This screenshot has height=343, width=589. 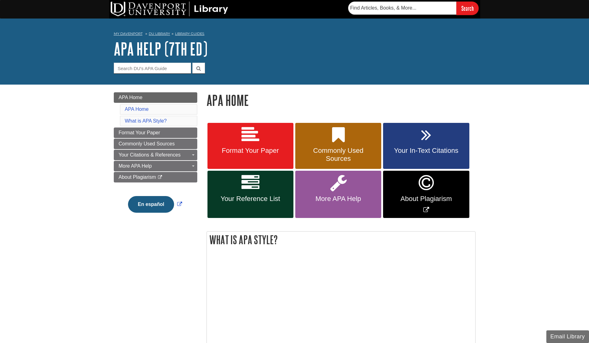 What do you see at coordinates (128, 34) in the screenshot?
I see `a: My Davenport` at bounding box center [128, 34].